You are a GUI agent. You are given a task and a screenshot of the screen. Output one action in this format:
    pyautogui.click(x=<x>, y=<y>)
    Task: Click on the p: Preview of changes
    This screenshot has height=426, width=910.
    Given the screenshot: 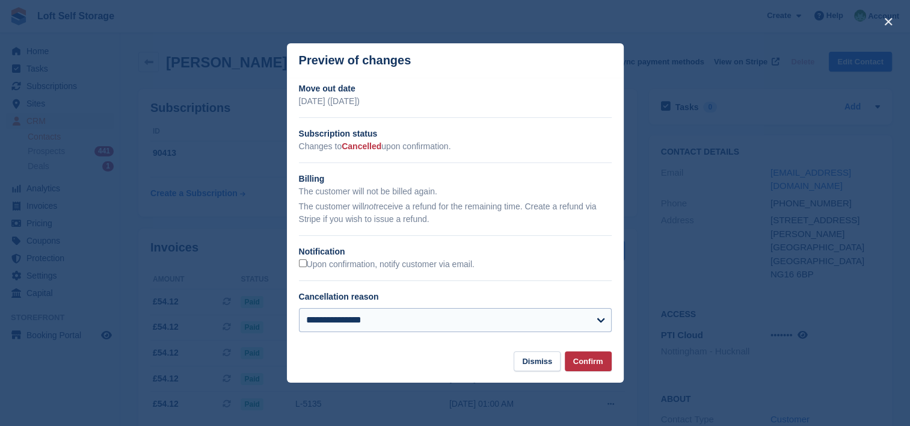 What is the action you would take?
    pyautogui.click(x=355, y=60)
    